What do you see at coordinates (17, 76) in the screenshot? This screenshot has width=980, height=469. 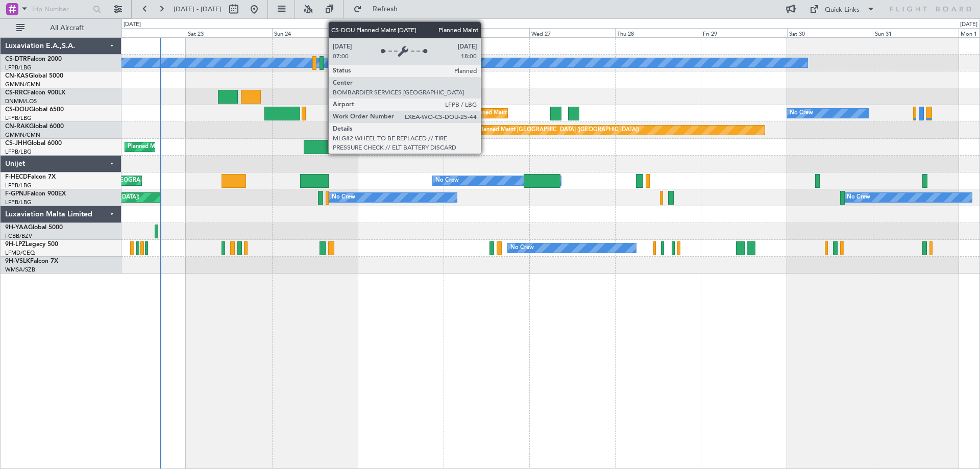 I see `span: CN-KAS` at bounding box center [17, 76].